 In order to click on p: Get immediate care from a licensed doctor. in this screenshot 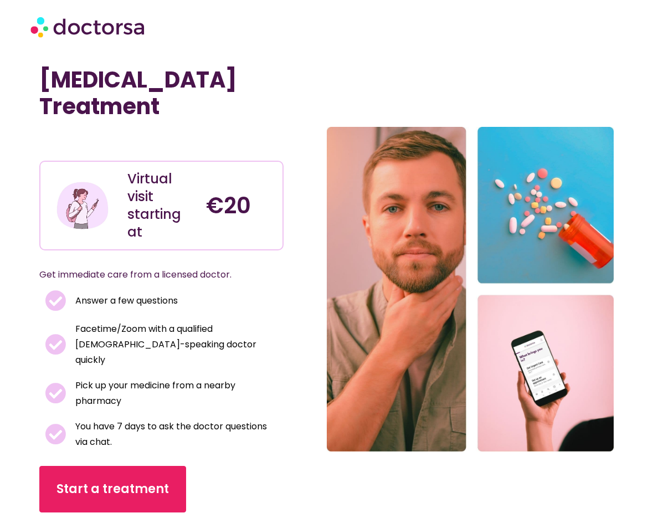, I will do `click(148, 275)`.